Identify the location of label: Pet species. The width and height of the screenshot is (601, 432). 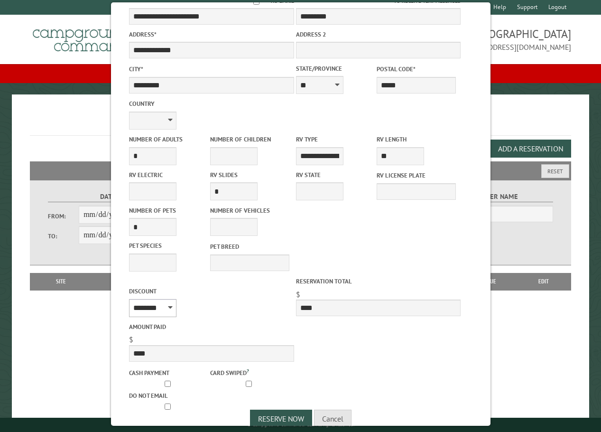
(168, 245).